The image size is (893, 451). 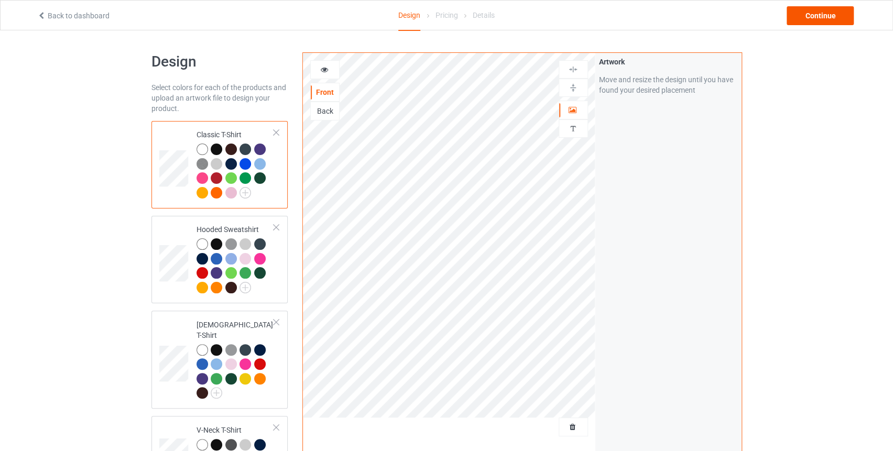 What do you see at coordinates (484, 15) in the screenshot?
I see `div: Details` at bounding box center [484, 15].